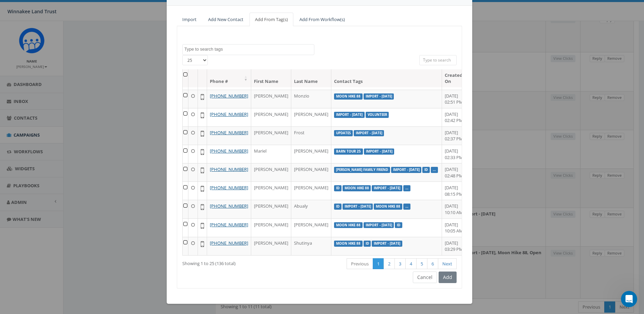  Describe the element at coordinates (15, 100) in the screenshot. I see `a: Source reference 11536617:` at that location.